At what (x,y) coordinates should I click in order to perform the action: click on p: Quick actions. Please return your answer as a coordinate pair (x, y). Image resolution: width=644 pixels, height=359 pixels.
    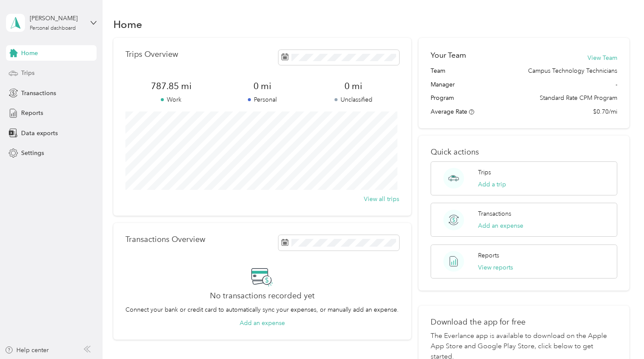
    Looking at the image, I should click on (524, 152).